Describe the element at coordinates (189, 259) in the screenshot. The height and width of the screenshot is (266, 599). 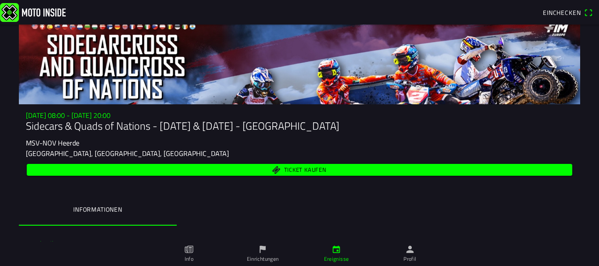
I see `ion-label: Info` at that location.